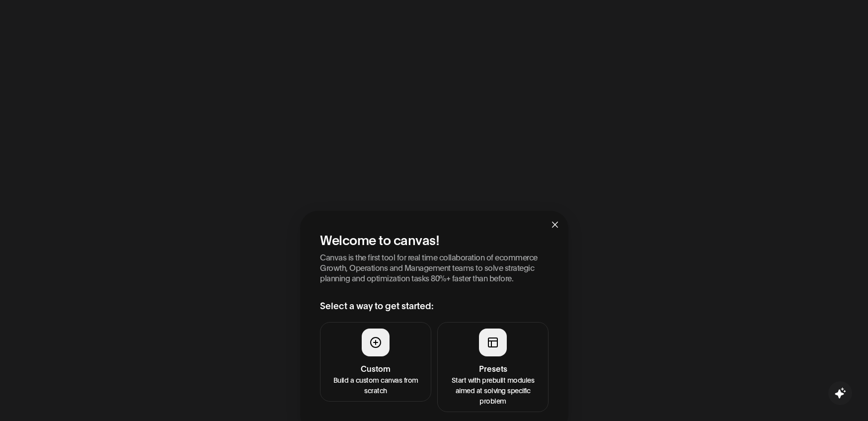 This screenshot has height=421, width=868. Describe the element at coordinates (434, 239) in the screenshot. I see `h2: Welcome to canvas!` at that location.